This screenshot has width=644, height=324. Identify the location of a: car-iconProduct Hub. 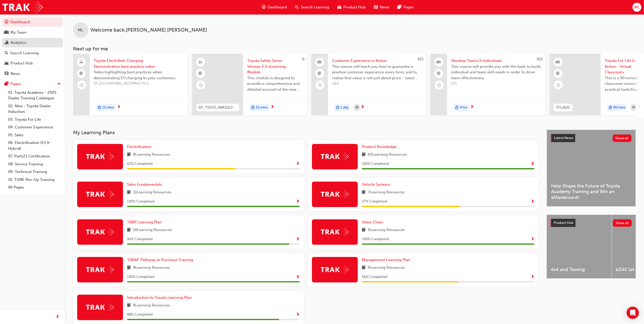
(351, 7).